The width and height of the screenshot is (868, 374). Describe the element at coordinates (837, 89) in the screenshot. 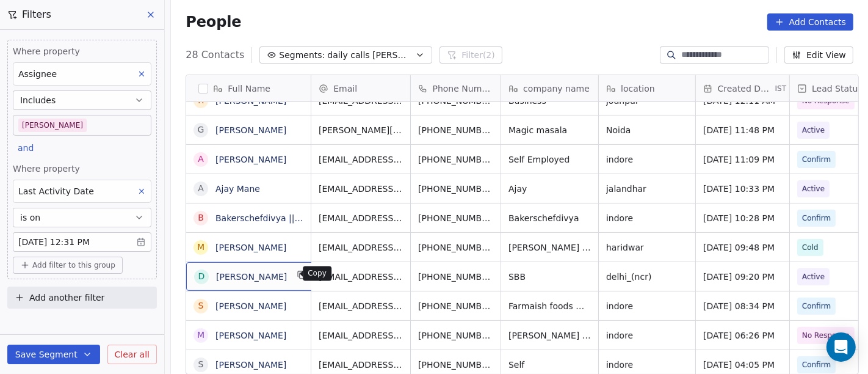

I see `span: Lead Status` at that location.